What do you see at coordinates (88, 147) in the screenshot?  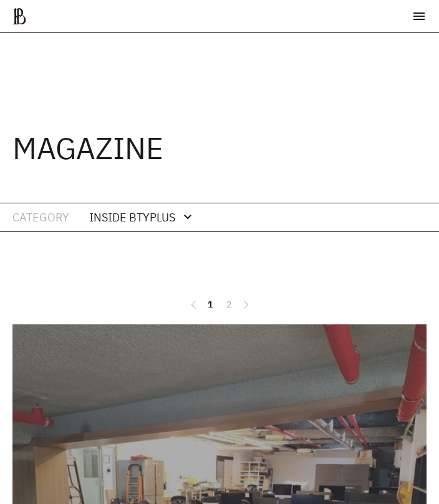 I see `h3: MAGAZINE` at bounding box center [88, 147].